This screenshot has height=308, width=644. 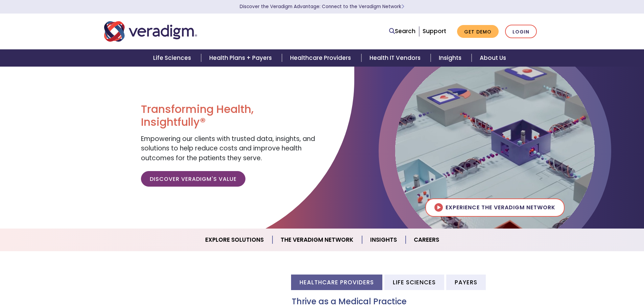 What do you see at coordinates (150, 32) in the screenshot?
I see `a: Veradigm logo` at bounding box center [150, 32].